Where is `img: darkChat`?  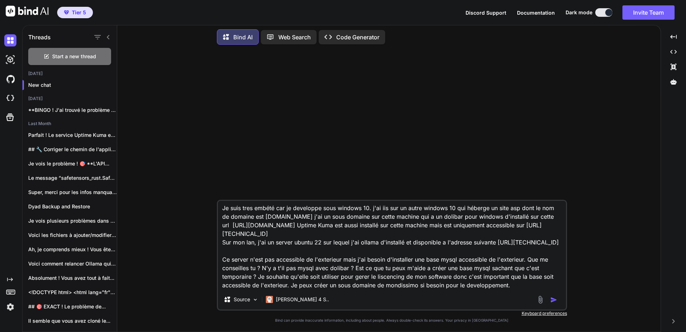
img: darkChat is located at coordinates (10, 40).